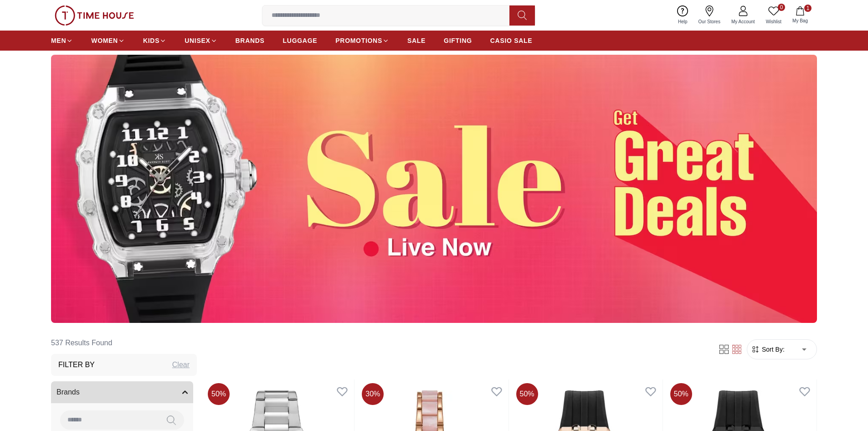 This screenshot has width=868, height=431. I want to click on span: Help, so click(682, 21).